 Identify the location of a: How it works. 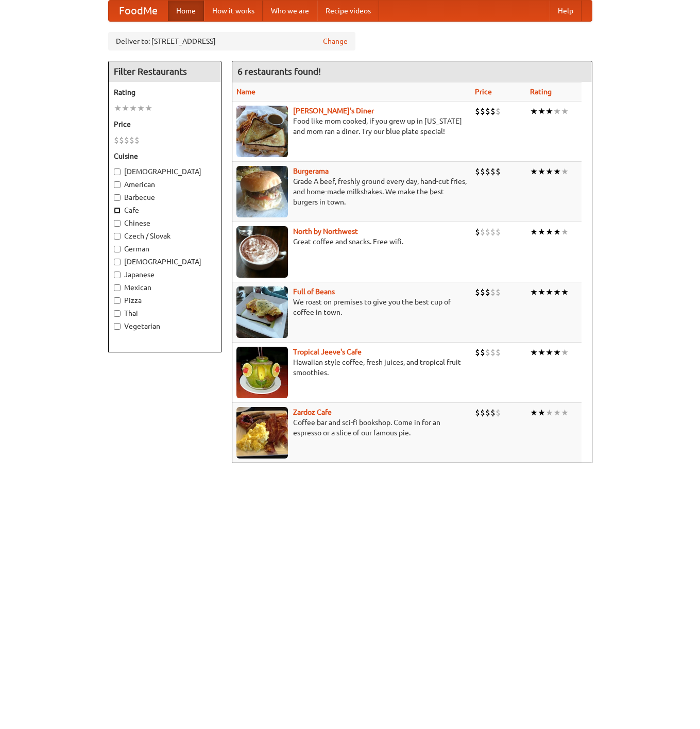
(234, 11).